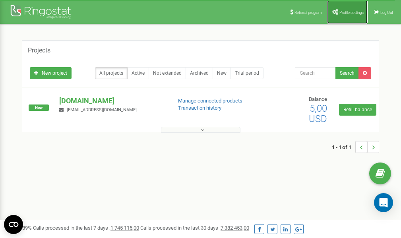 This screenshot has height=238, width=401. I want to click on div: Open Intercom Messenger, so click(384, 203).